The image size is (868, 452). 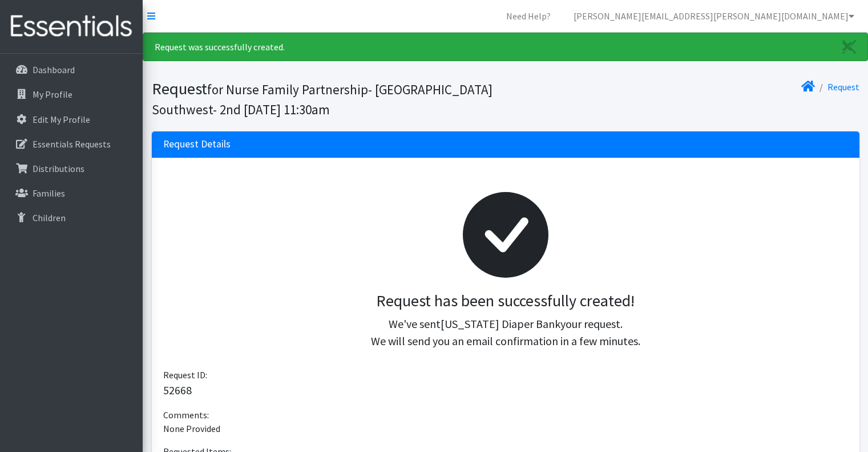 What do you see at coordinates (326, 98) in the screenshot?
I see `h1: Request` at bounding box center [326, 98].